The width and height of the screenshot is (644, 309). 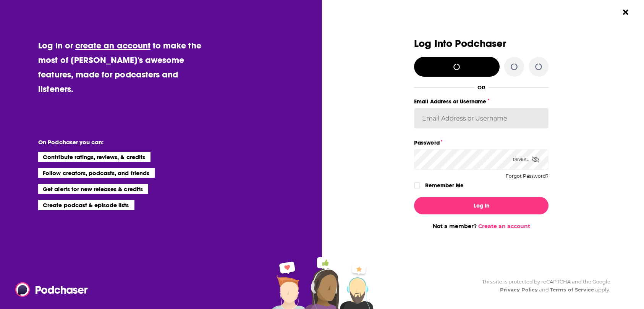 What do you see at coordinates (481, 226) in the screenshot?
I see `div: Not a member?` at bounding box center [481, 226].